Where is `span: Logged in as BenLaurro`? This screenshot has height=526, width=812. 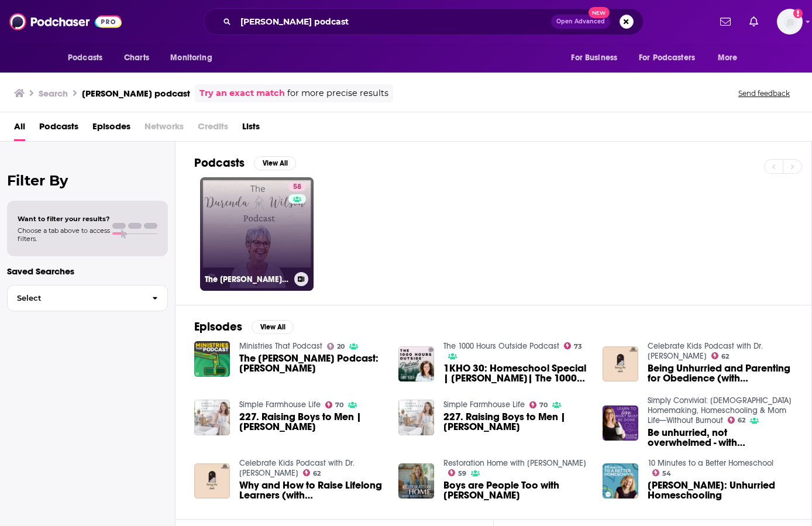
span: Logged in as BenLaurro is located at coordinates (790, 22).